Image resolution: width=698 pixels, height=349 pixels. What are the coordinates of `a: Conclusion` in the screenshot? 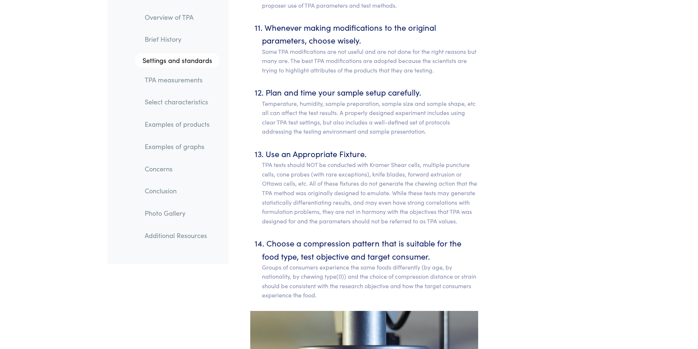 It's located at (179, 191).